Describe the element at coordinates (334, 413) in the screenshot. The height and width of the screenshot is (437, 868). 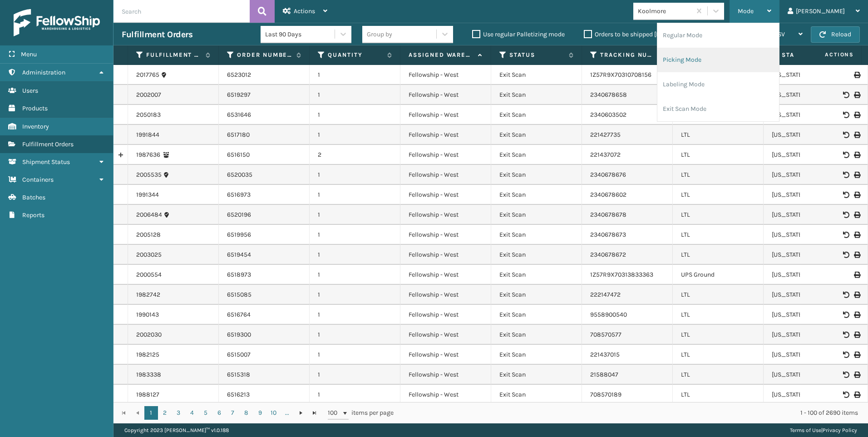
I see `span: 100` at that location.